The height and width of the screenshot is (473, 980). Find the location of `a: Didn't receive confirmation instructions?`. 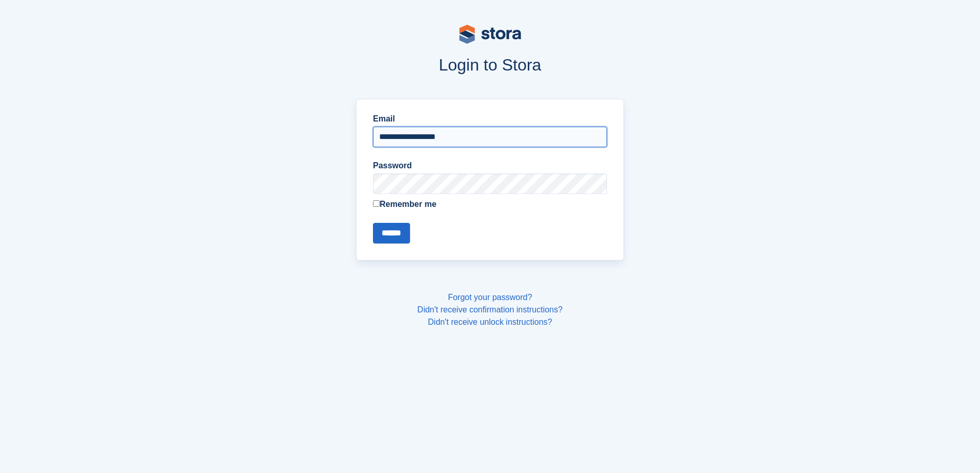

a: Didn't receive confirmation instructions? is located at coordinates (489, 309).